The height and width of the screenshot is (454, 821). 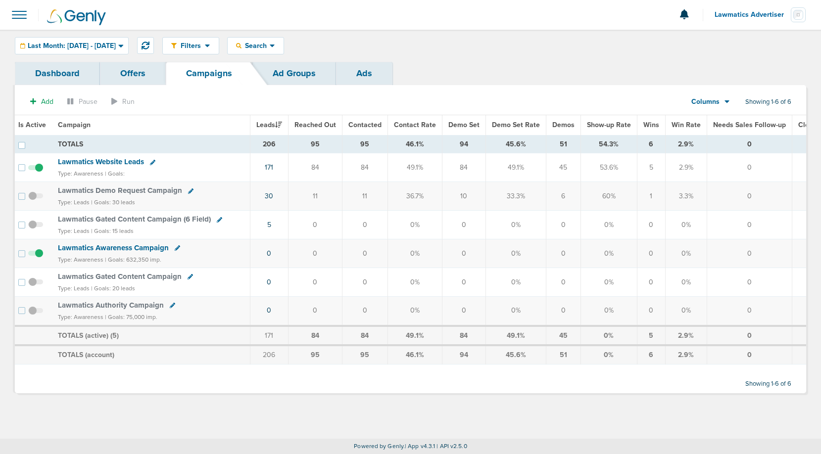 What do you see at coordinates (47, 101) in the screenshot?
I see `span: Add` at bounding box center [47, 101].